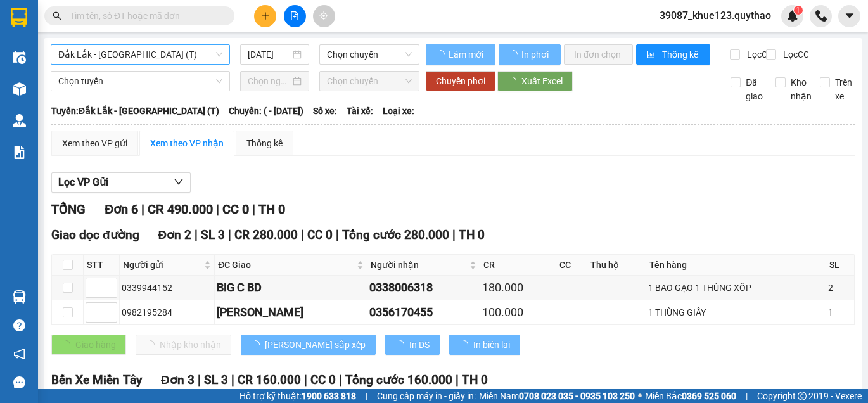  Describe the element at coordinates (19, 17) in the screenshot. I see `img: logo-vxr` at that location.